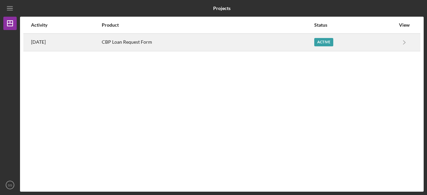 This screenshot has width=427, height=195. I want to click on text: SS, so click(10, 185).